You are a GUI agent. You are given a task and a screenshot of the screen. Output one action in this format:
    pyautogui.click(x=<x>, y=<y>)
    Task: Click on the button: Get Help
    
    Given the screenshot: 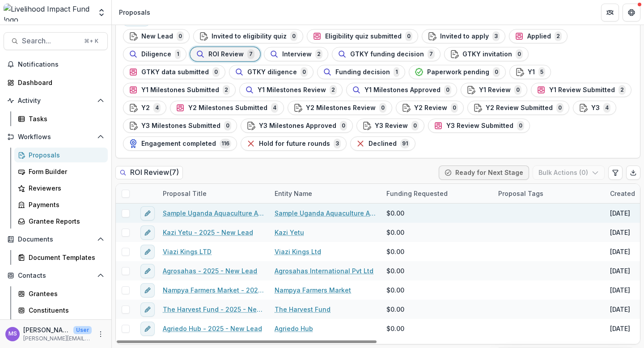 What is the action you would take?
    pyautogui.click(x=631, y=13)
    